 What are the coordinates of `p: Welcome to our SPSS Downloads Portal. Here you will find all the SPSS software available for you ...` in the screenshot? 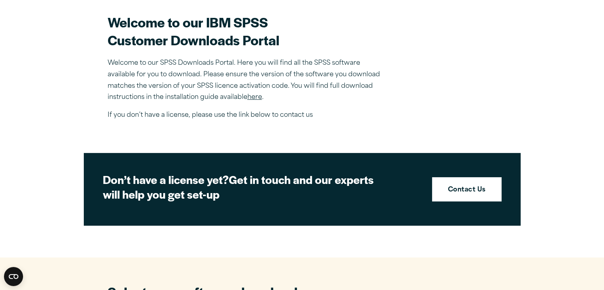 It's located at (247, 80).